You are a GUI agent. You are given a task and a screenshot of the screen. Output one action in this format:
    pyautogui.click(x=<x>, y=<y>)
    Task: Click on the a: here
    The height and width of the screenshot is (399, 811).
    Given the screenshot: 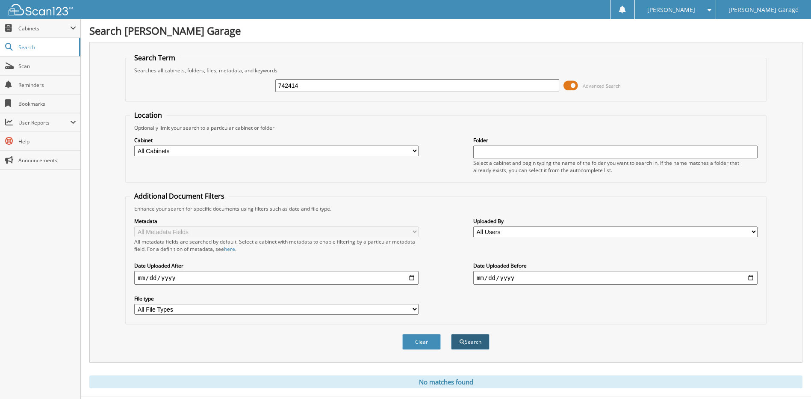 What is the action you would take?
    pyautogui.click(x=230, y=248)
    